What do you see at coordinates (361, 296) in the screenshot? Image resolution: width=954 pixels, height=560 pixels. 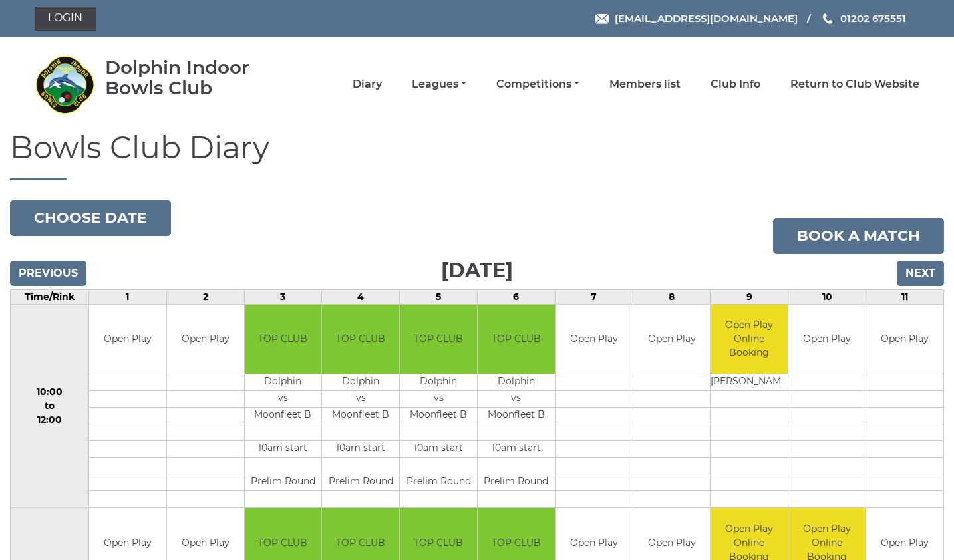 I see `td: 4` at bounding box center [361, 296].